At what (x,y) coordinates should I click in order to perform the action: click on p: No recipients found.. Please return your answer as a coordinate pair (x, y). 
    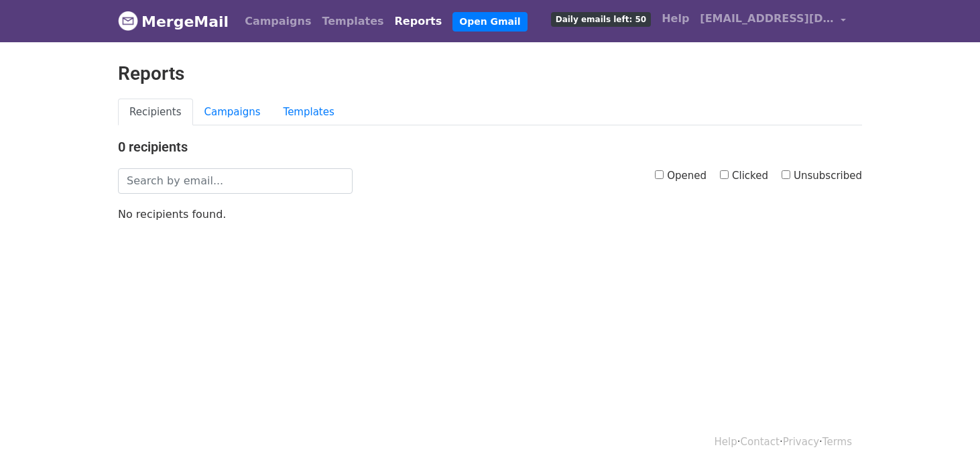
    Looking at the image, I should click on (490, 214).